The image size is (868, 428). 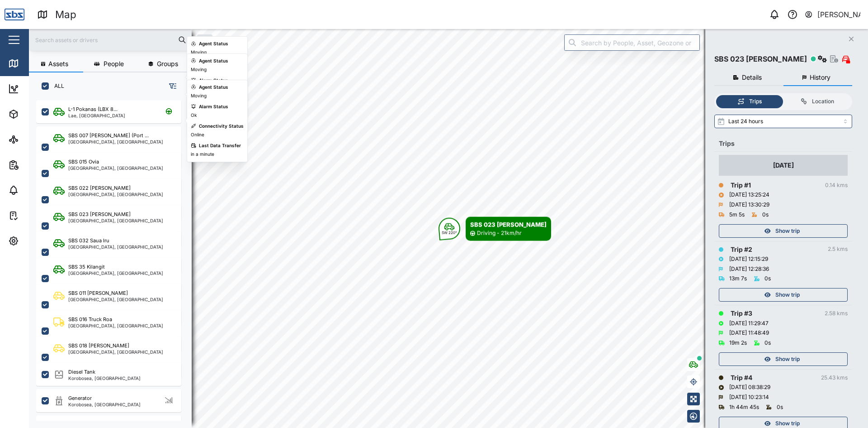 What do you see at coordinates (741, 249) in the screenshot?
I see `div: Trip # 2` at bounding box center [741, 249].